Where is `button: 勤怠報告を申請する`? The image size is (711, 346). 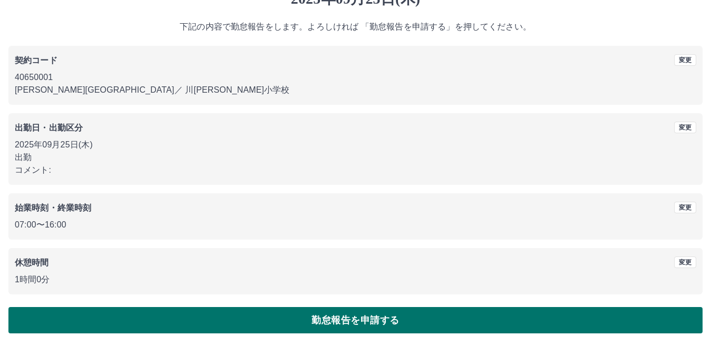
button: 勤怠報告を申請する is located at coordinates (355, 320).